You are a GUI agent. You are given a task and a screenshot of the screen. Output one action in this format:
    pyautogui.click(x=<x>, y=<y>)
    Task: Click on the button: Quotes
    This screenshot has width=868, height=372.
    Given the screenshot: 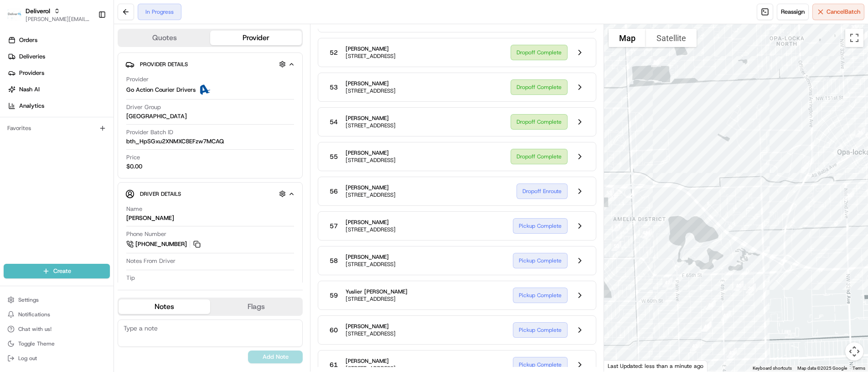 What is the action you would take?
    pyautogui.click(x=164, y=38)
    